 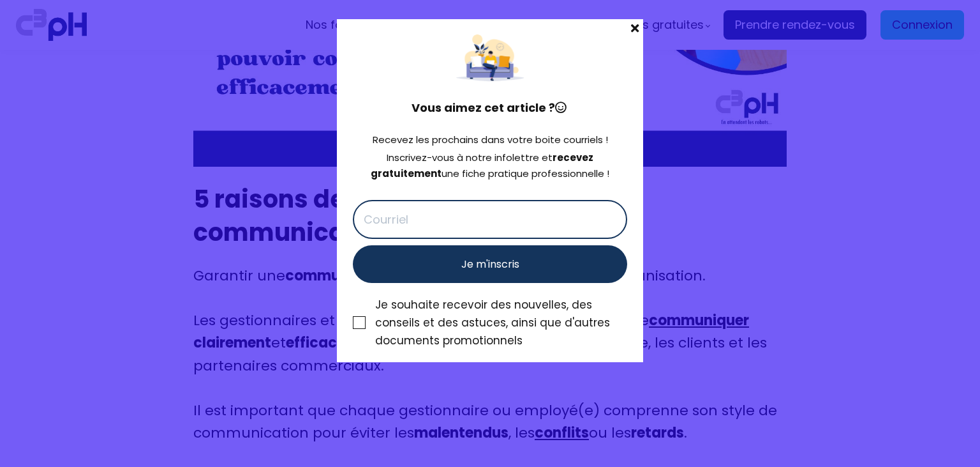 I want to click on h4: Vous aimez cet article ?, so click(x=490, y=108).